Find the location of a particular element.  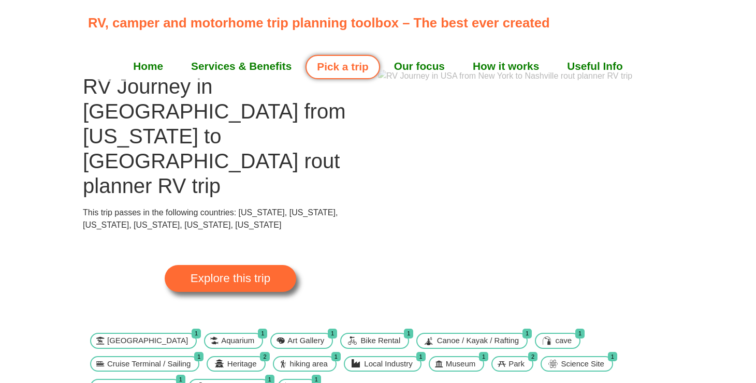

a: Pick a trip is located at coordinates (342, 67).